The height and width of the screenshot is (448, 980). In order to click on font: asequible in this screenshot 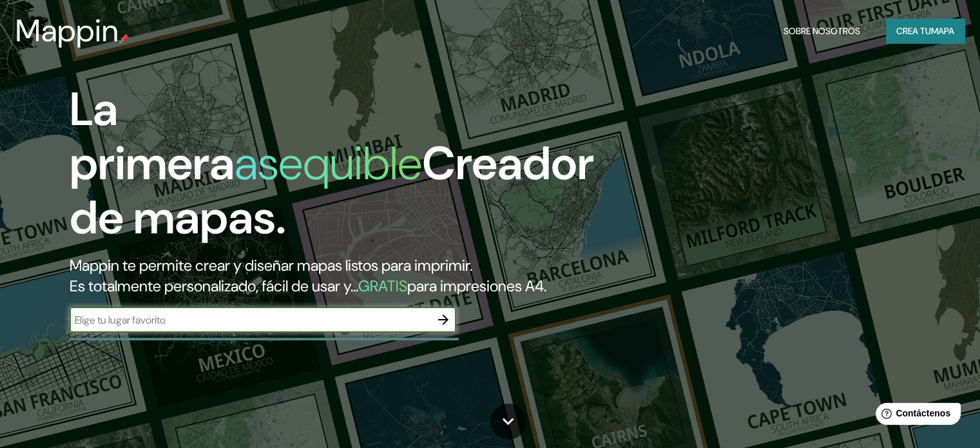, I will do `click(328, 163)`.